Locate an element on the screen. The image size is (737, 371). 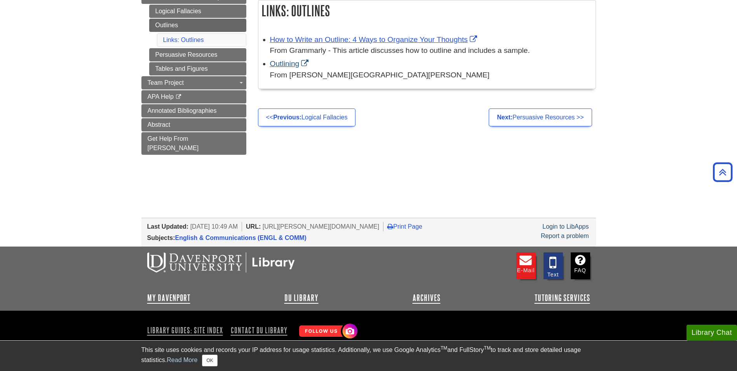
div: From Grammarly - This article discusses how to outline and includes a sample. is located at coordinates (431, 51).